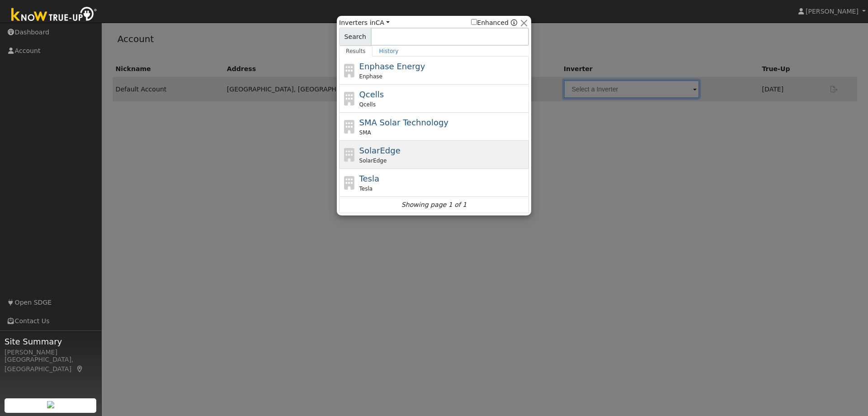 The height and width of the screenshot is (416, 868). I want to click on span: Show enhanced providers, so click(494, 22).